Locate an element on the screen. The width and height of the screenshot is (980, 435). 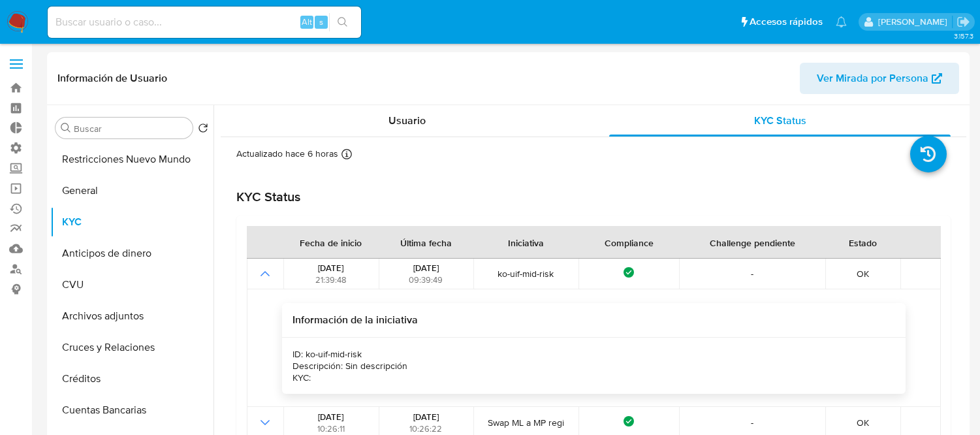
span: KYC Status is located at coordinates (780, 120).